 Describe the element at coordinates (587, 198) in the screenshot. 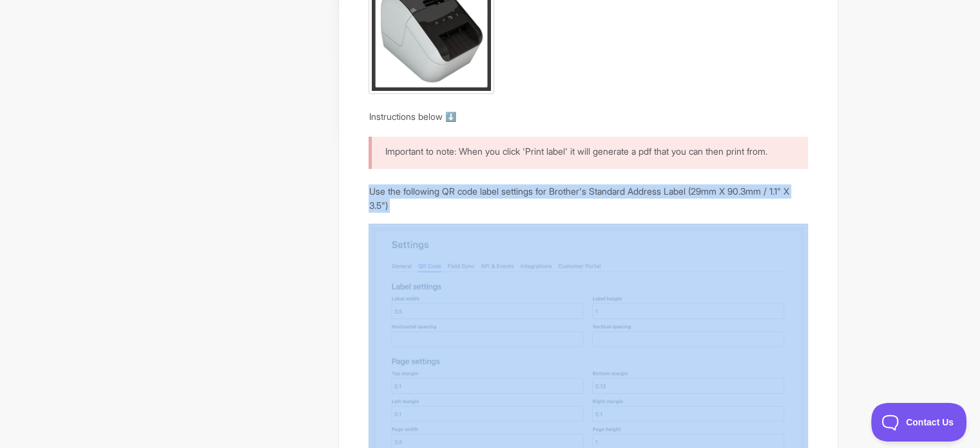

I see `p: Use the following QR code label settings for Brother's Standard Address Label (29mm X 90.3mm / 1....` at that location.